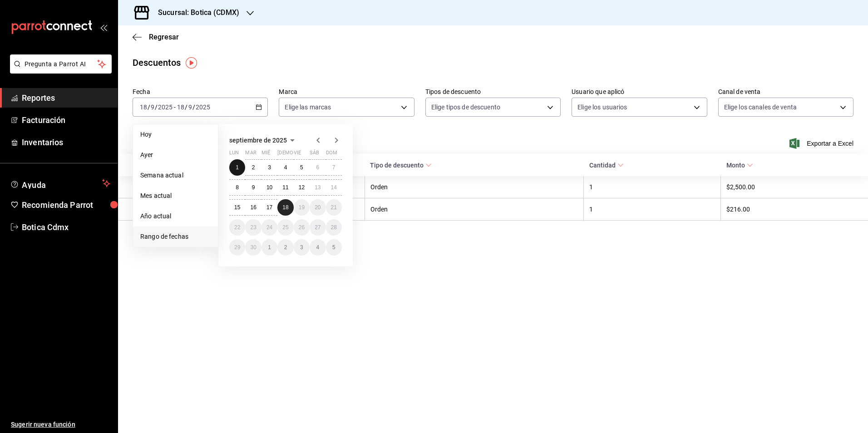 The height and width of the screenshot is (433, 868). I want to click on span: Tipo de descuento, so click(401, 165).